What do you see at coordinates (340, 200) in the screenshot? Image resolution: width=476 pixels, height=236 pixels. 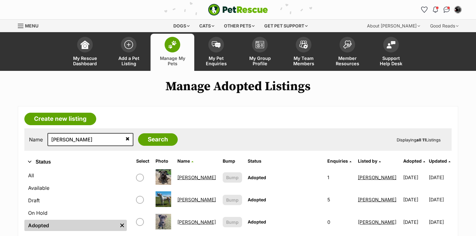 I see `td: 5` at bounding box center [340, 200].